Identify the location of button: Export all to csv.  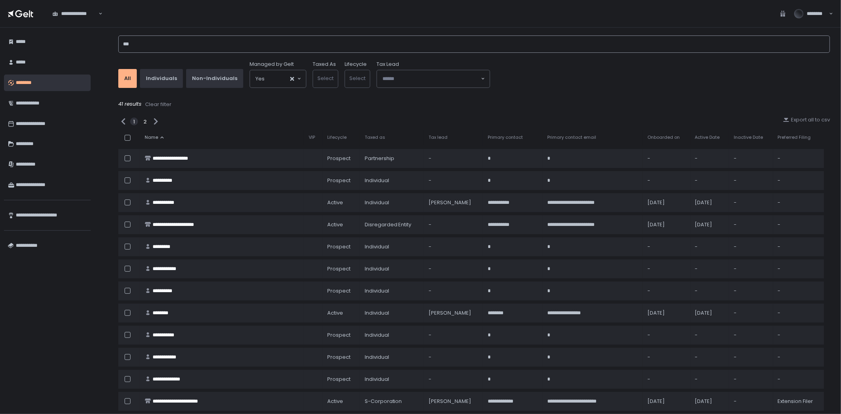
(806, 120).